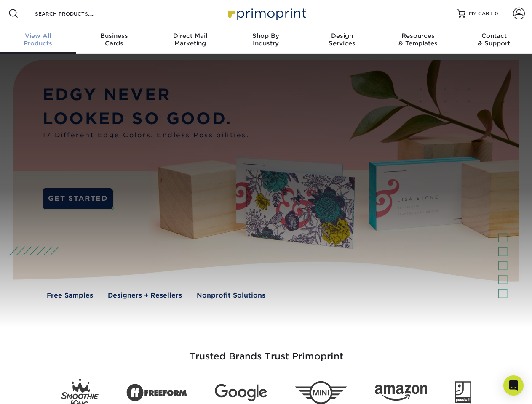 The width and height of the screenshot is (532, 404). I want to click on span: 0, so click(497, 14).